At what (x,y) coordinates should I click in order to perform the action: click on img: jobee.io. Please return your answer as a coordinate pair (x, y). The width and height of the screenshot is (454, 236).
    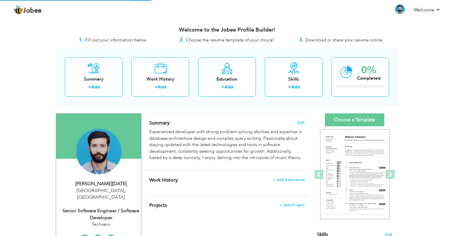
    Looking at the image, I should click on (18, 10).